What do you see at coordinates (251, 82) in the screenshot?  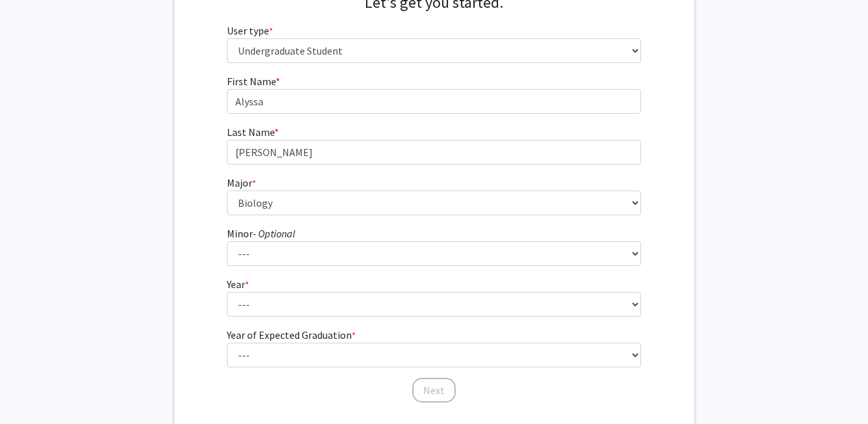 I see `span: First Name` at bounding box center [251, 82].